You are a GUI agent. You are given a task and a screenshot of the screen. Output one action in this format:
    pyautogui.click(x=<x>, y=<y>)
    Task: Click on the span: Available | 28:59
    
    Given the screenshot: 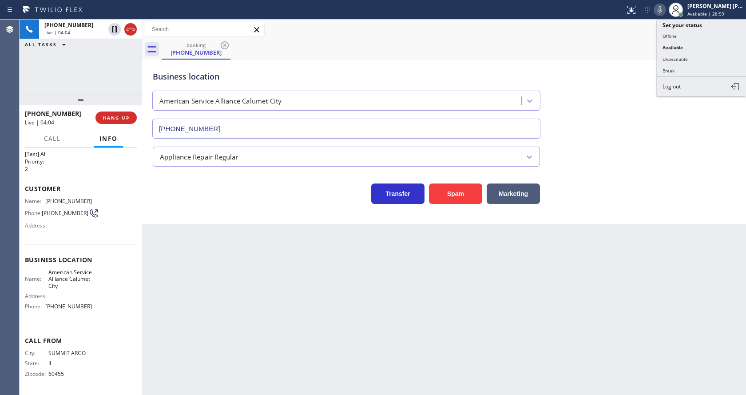 What is the action you would take?
    pyautogui.click(x=706, y=14)
    